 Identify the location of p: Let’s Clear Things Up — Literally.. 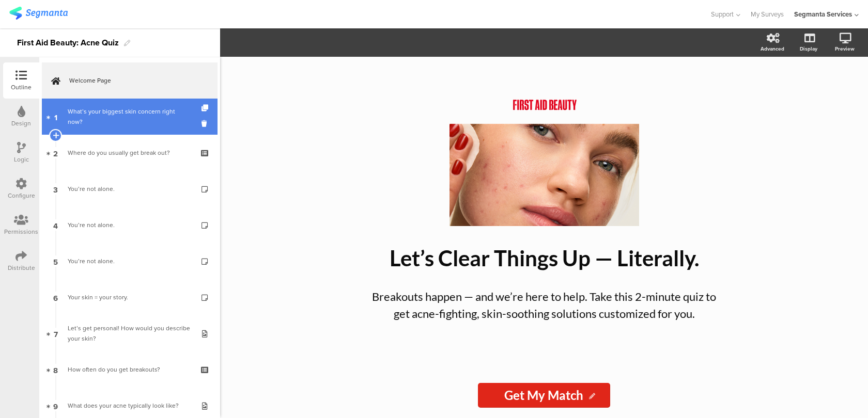
(544, 258).